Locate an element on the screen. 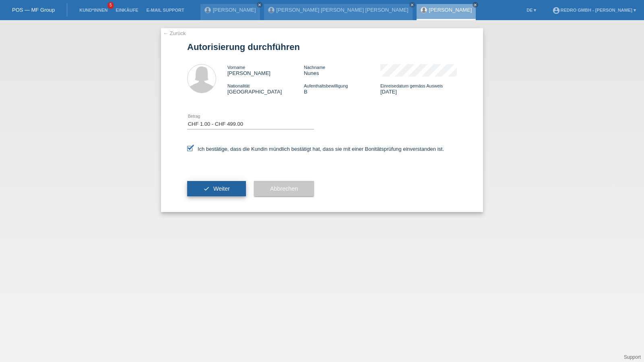  span: Einreisedatum gemäss Ausweis is located at coordinates (412, 86).